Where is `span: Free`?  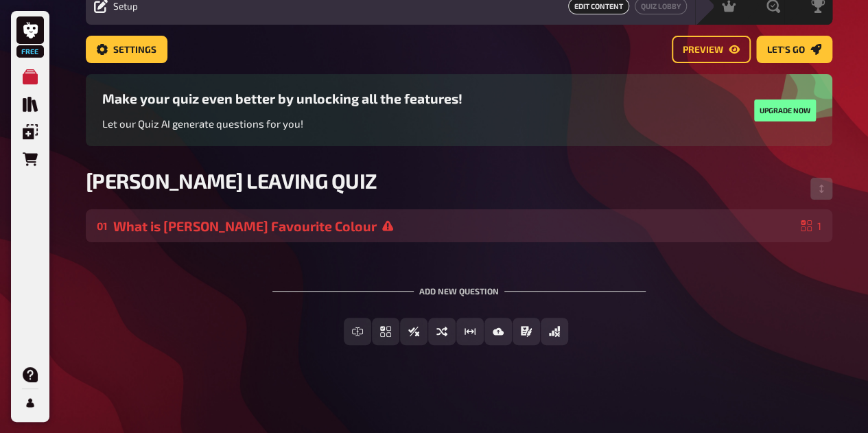
span: Free is located at coordinates (31, 52).